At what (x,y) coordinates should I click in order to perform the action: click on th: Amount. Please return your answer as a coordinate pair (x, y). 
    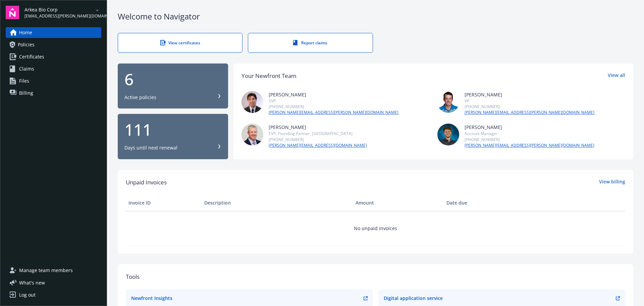
    Looking at the image, I should click on (398, 203).